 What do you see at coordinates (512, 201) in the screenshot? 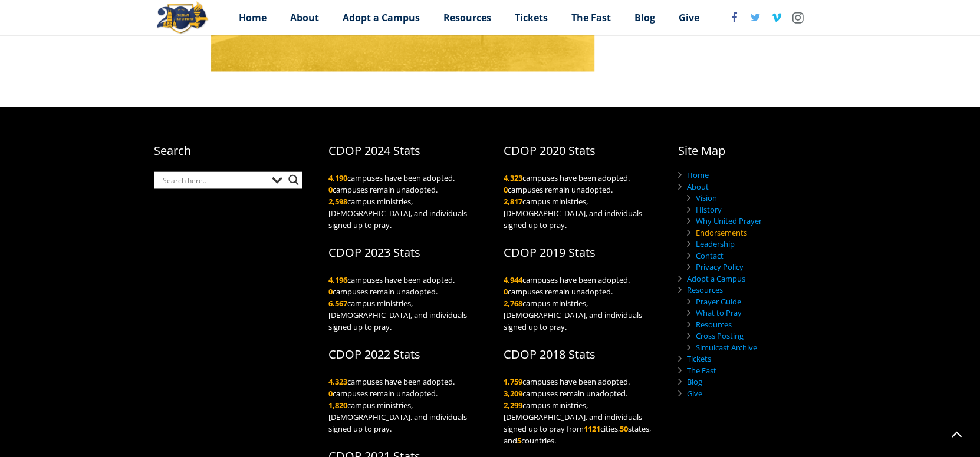
I see `strong: 2,817` at bounding box center [512, 201].